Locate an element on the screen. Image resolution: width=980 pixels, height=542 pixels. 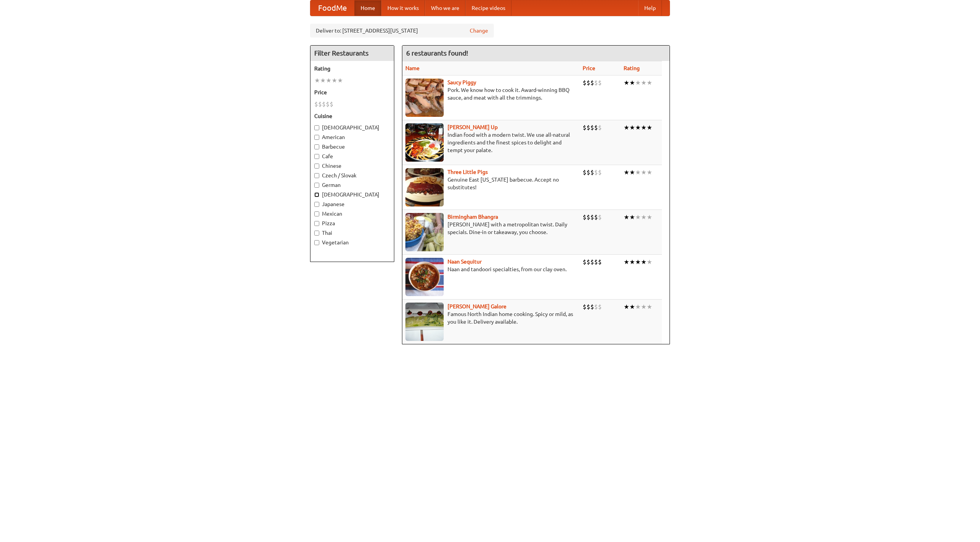
img: bhangra.jpg is located at coordinates (425, 232).